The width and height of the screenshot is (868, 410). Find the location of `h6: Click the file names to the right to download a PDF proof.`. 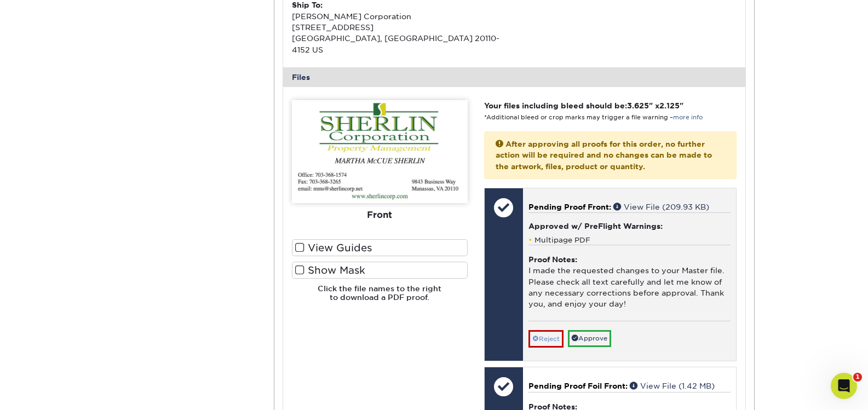

h6: Click the file names to the right to download a PDF proof. is located at coordinates (379, 298).